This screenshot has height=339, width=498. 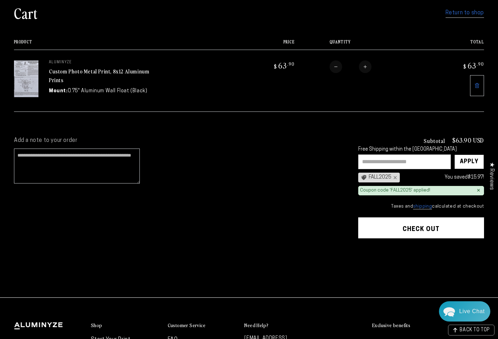 I want to click on summary: Shop, so click(x=126, y=326).